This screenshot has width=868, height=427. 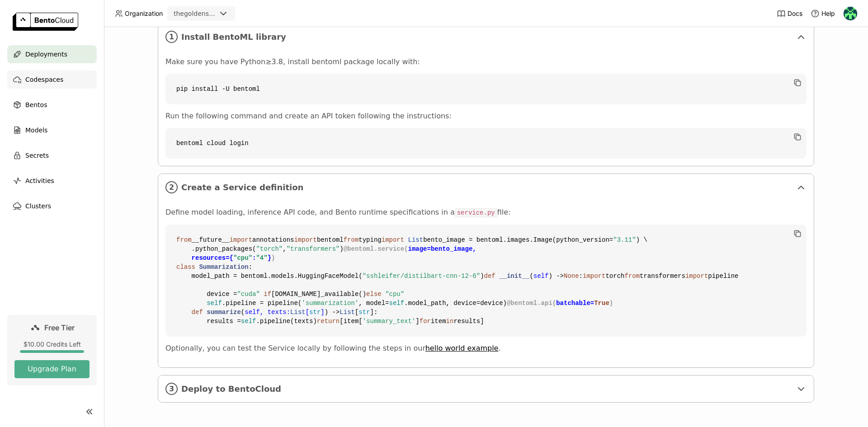 I want to click on span: "3.11", so click(x=624, y=240).